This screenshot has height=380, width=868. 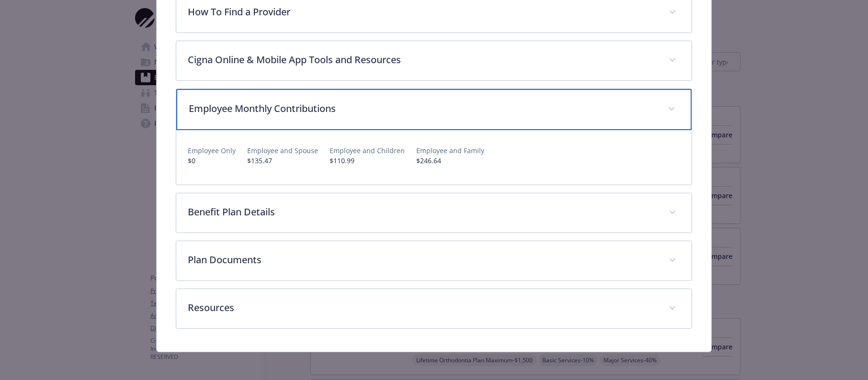 I want to click on p: Employee and Spouse, so click(x=283, y=150).